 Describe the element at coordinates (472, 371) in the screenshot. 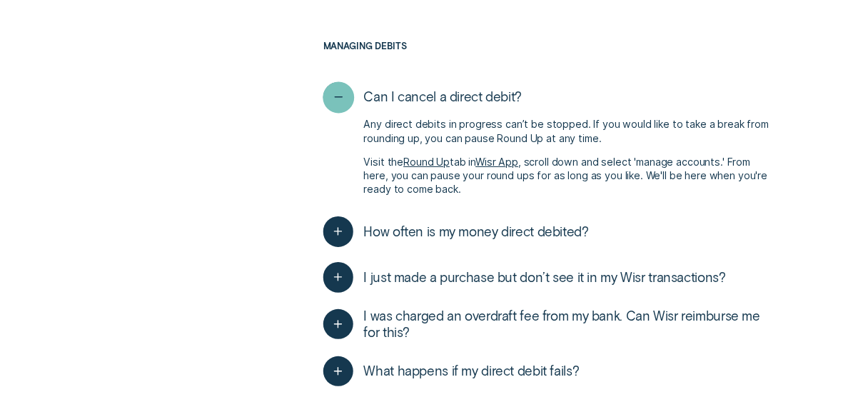

I see `span: What happens if my direct debit fails?` at that location.